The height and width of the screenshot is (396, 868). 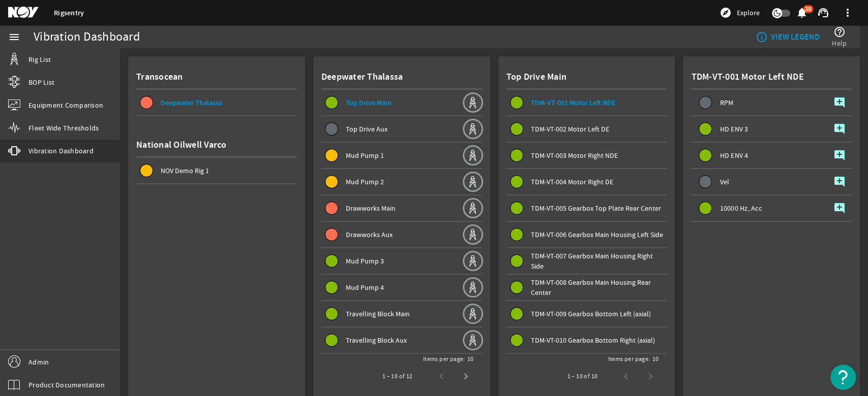 I want to click on span: Mud Pump 4, so click(x=365, y=287).